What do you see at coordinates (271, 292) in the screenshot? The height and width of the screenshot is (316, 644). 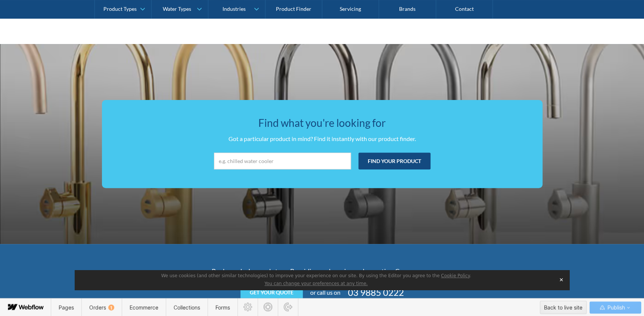 I see `a: Get your quote` at bounding box center [271, 292].